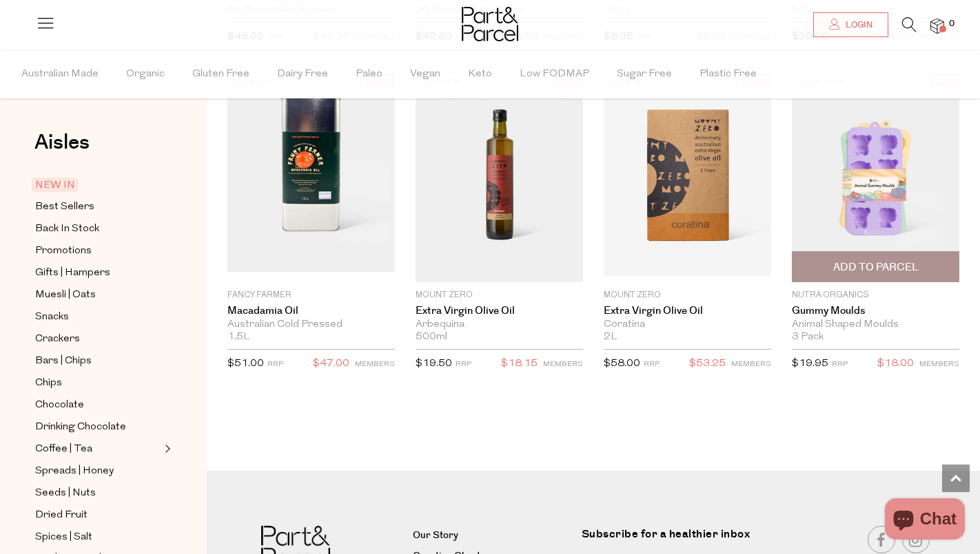 The width and height of the screenshot is (980, 554). Describe the element at coordinates (369, 74) in the screenshot. I see `span: Paleo` at that location.